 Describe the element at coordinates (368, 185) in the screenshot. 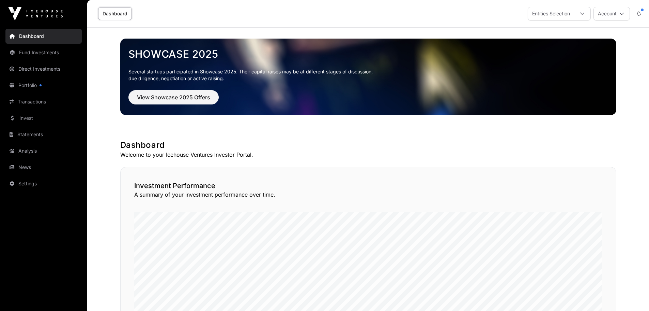

I see `h2: Investment Performance` at that location.